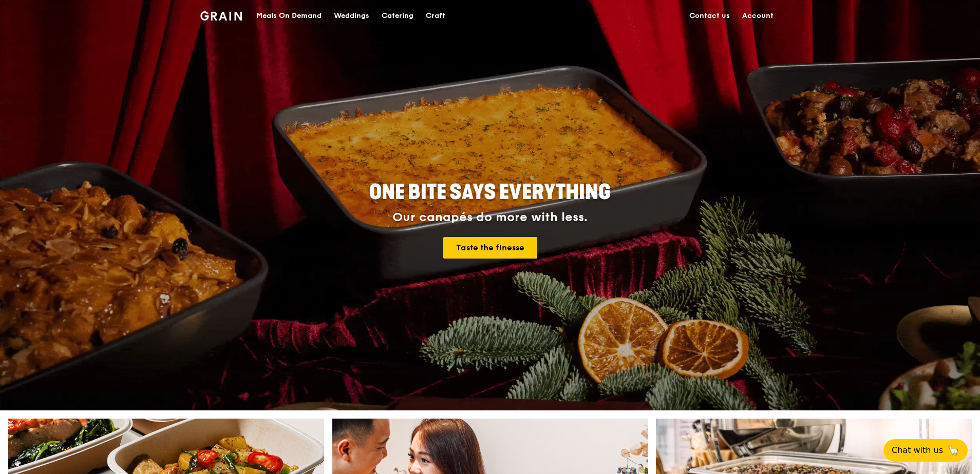 Image resolution: width=980 pixels, height=474 pixels. What do you see at coordinates (221, 16) in the screenshot?
I see `img: Grain` at bounding box center [221, 16].